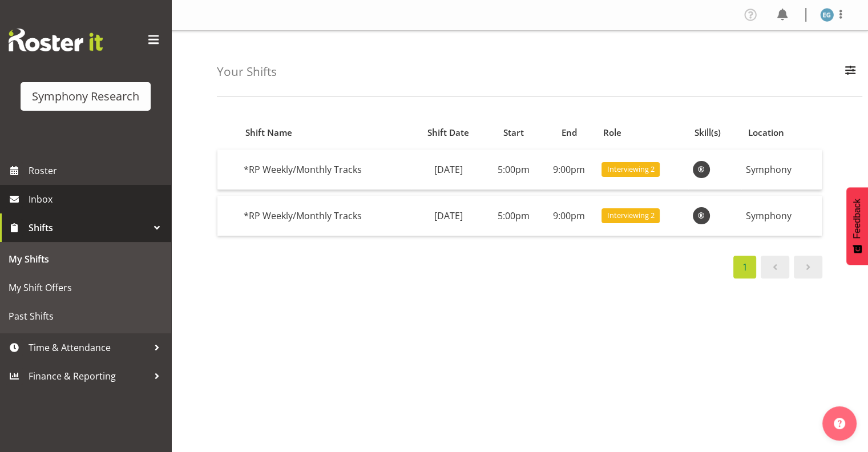 The width and height of the screenshot is (868, 452). Describe the element at coordinates (247, 71) in the screenshot. I see `h4: Your Shifts` at that location.